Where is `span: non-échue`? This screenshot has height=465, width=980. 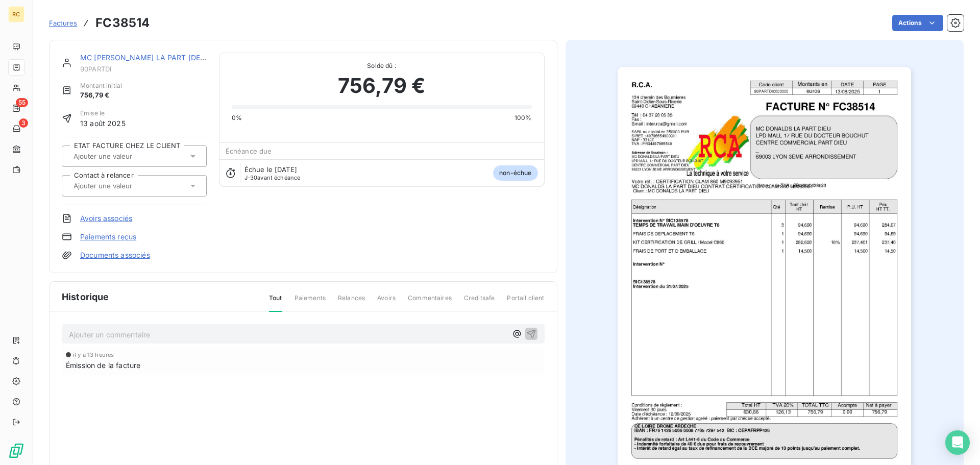 span: non-échue is located at coordinates (515, 173).